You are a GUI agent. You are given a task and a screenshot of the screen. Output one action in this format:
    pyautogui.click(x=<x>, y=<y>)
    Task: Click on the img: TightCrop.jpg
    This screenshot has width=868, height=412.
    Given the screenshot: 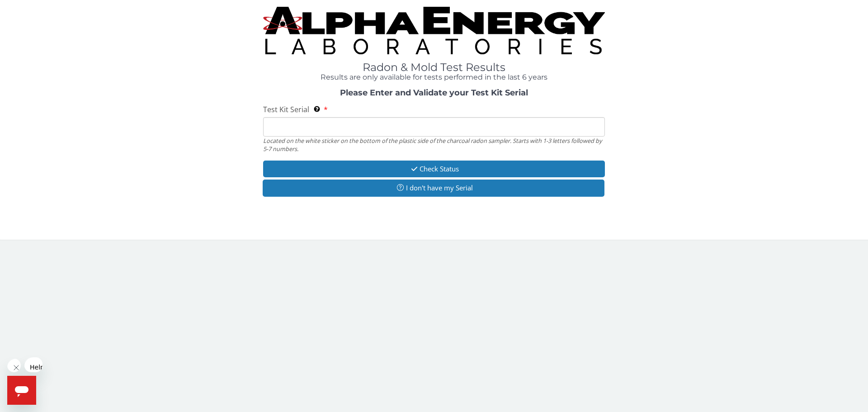 What is the action you would take?
    pyautogui.click(x=434, y=30)
    